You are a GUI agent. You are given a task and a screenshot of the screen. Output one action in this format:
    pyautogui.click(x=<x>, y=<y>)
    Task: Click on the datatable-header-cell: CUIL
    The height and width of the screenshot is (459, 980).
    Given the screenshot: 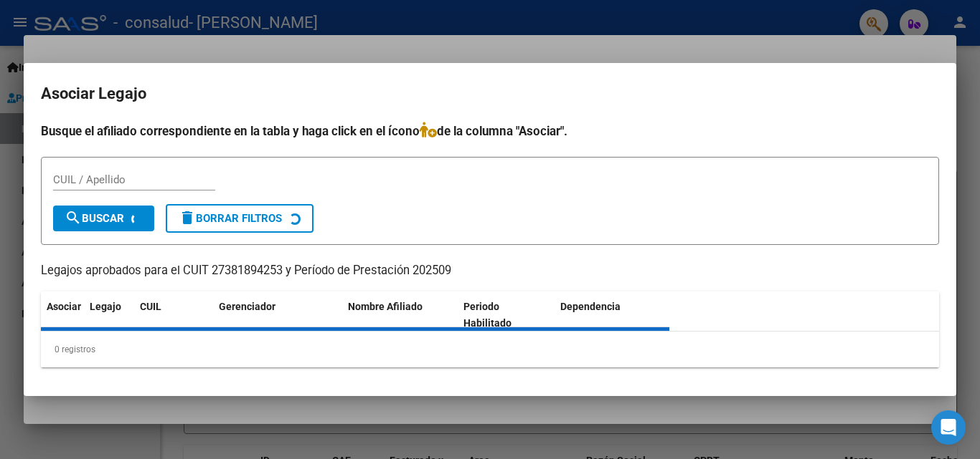 What is the action you would take?
    pyautogui.click(x=174, y=315)
    